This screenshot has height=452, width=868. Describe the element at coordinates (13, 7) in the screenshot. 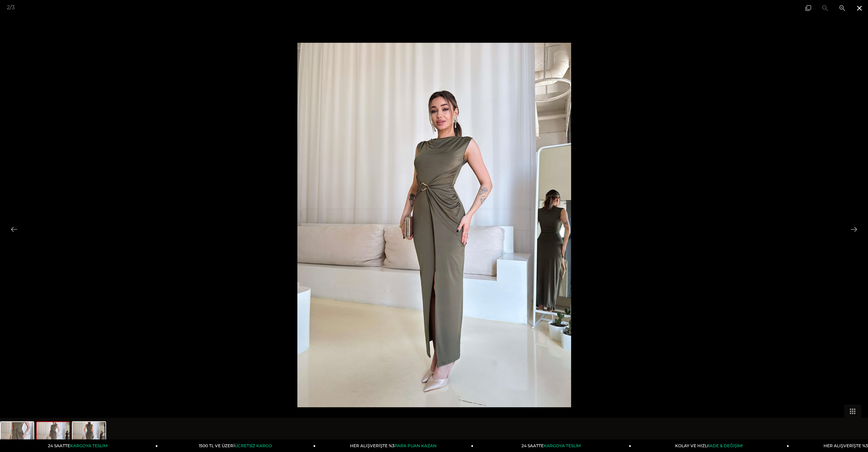

I see `span: 3` at that location.